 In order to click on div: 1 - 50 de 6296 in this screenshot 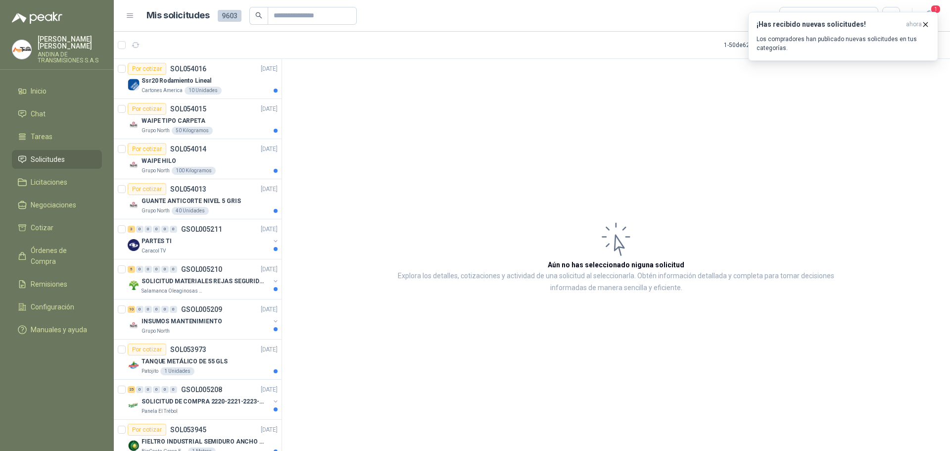, I will do `click(756, 45)`.